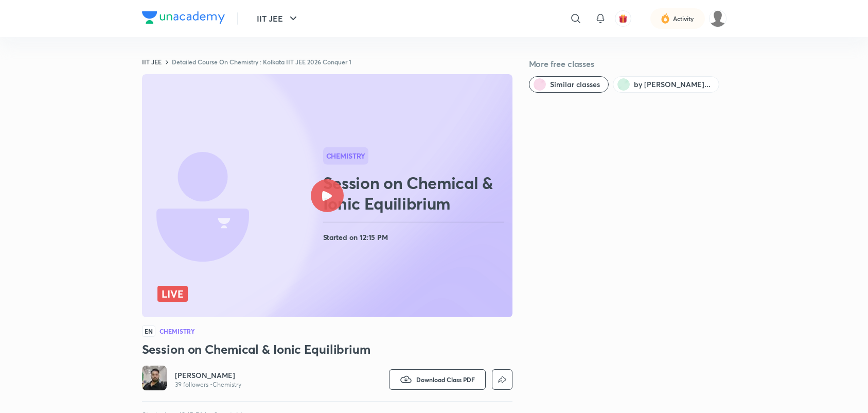  I want to click on h4: Started on 12:15 PM, so click(416, 237).